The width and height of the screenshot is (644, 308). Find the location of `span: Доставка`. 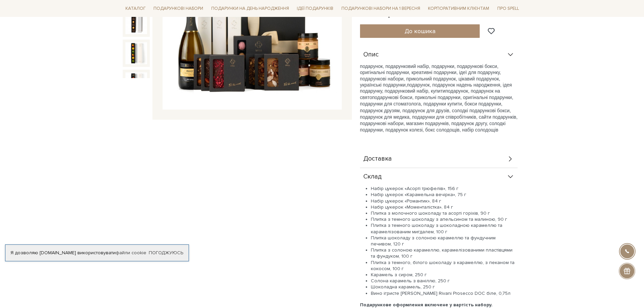

span: Доставка is located at coordinates (377, 159).